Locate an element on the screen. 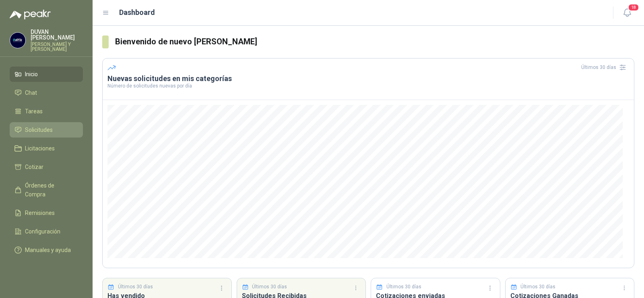 The image size is (644, 298). span: Remisiones is located at coordinates (39, 213).